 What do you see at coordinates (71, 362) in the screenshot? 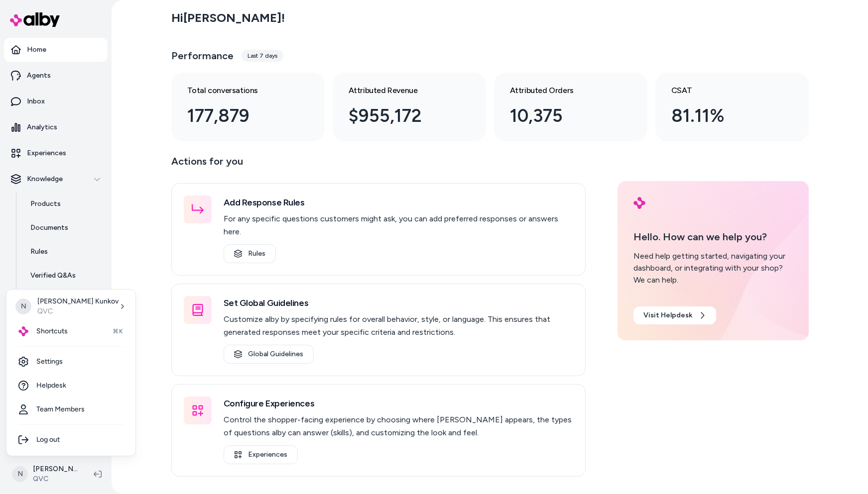
I see `a: Settings` at bounding box center [71, 362].